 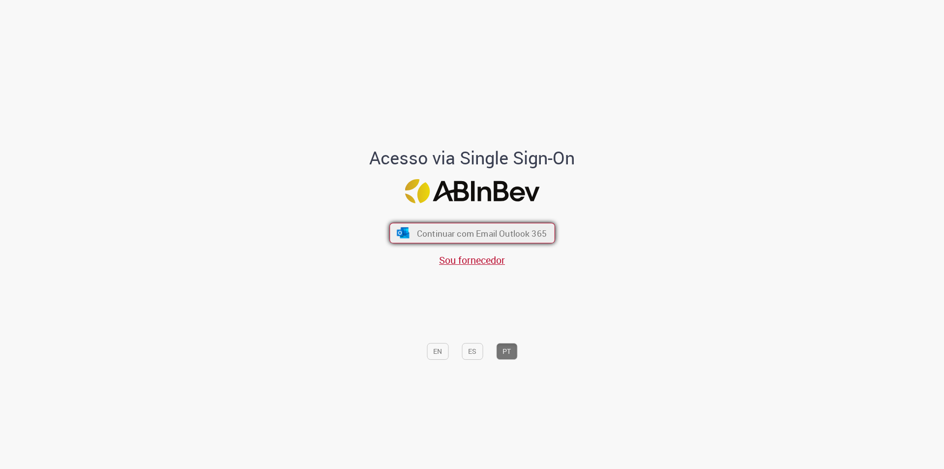 What do you see at coordinates (472, 191) in the screenshot?
I see `img: Logo ABInBev` at bounding box center [472, 191].